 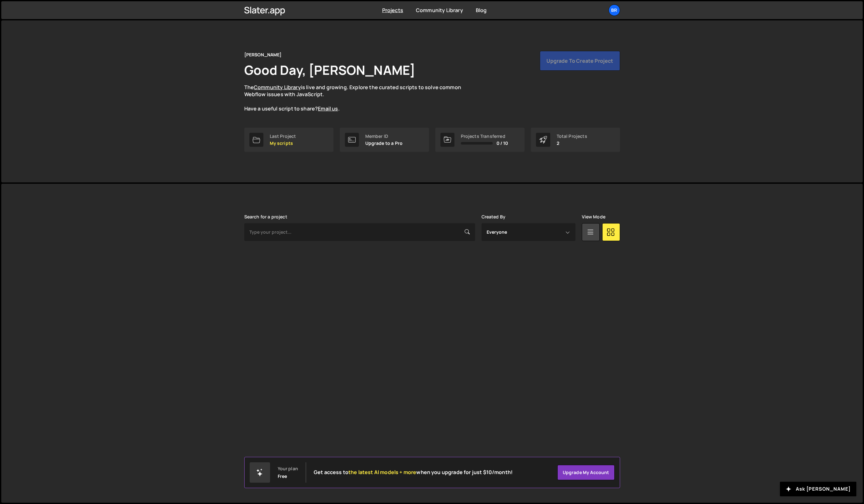 I want to click on span: 0 / 10, so click(x=502, y=143).